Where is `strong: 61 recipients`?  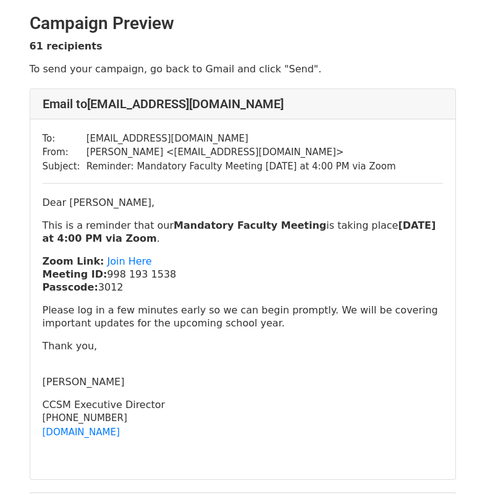
strong: 61 recipients is located at coordinates (66, 46).